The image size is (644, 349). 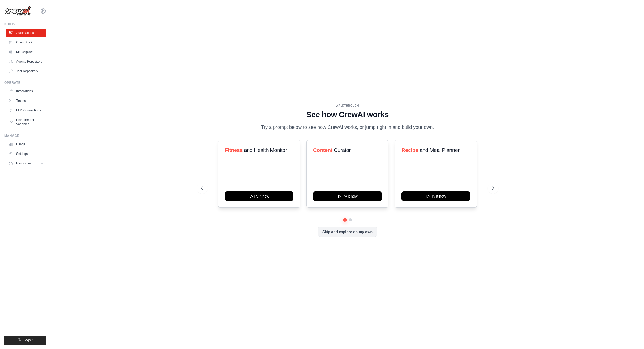 I want to click on div: Build, so click(x=25, y=24).